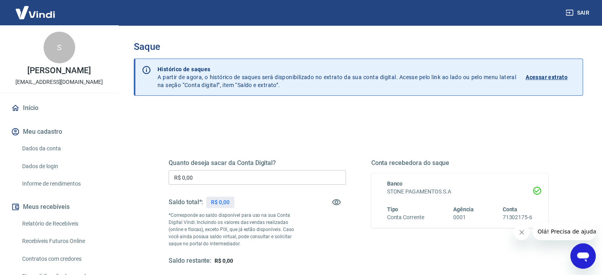  What do you see at coordinates (64, 259) in the screenshot?
I see `a: Contratos com credores` at bounding box center [64, 259].